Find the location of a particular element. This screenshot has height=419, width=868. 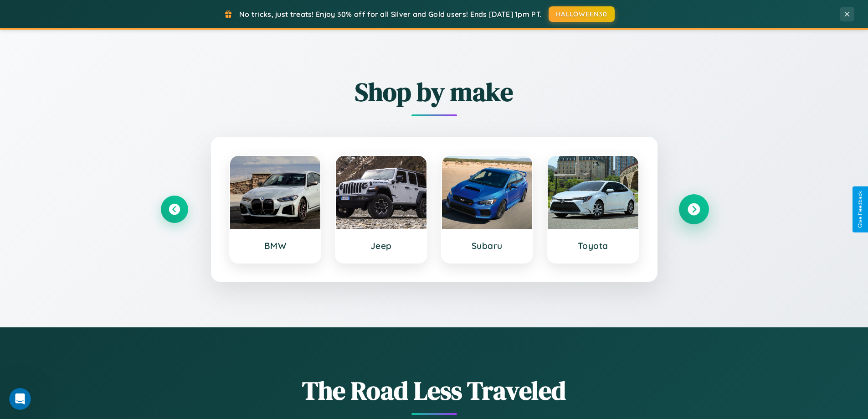

h3: Subaru is located at coordinates (487, 246).